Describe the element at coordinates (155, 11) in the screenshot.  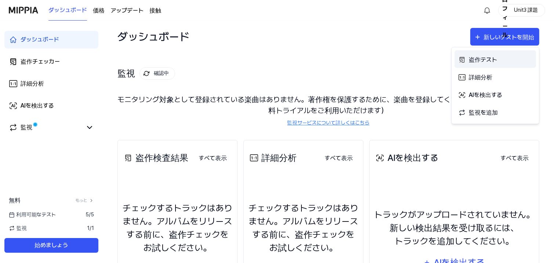
I see `a: 接触` at that location.